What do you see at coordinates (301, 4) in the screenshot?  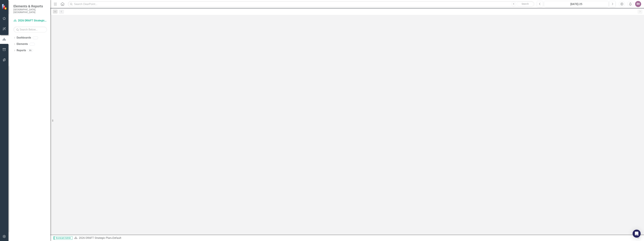 I see `input: Search ClearPoint...` at bounding box center [301, 4].